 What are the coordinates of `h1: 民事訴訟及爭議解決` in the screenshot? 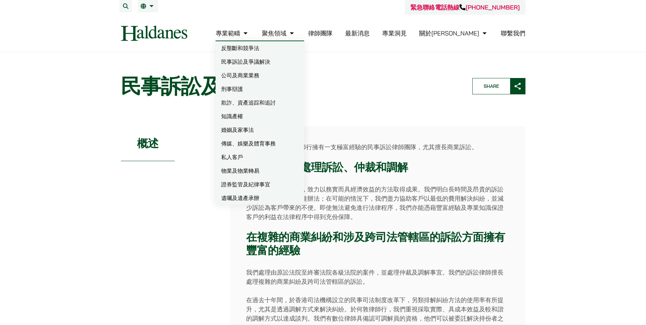 It's located at (291, 86).